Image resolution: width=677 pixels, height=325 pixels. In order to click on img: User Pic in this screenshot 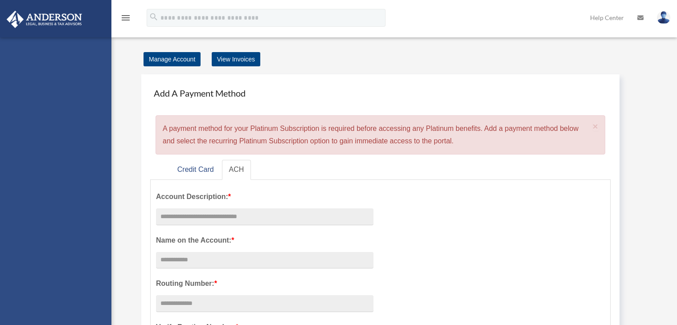, I will do `click(663, 17)`.